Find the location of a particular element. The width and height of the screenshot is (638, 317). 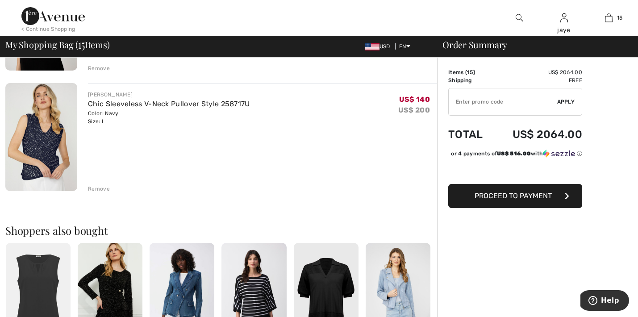

img: My Bag is located at coordinates (609, 18).